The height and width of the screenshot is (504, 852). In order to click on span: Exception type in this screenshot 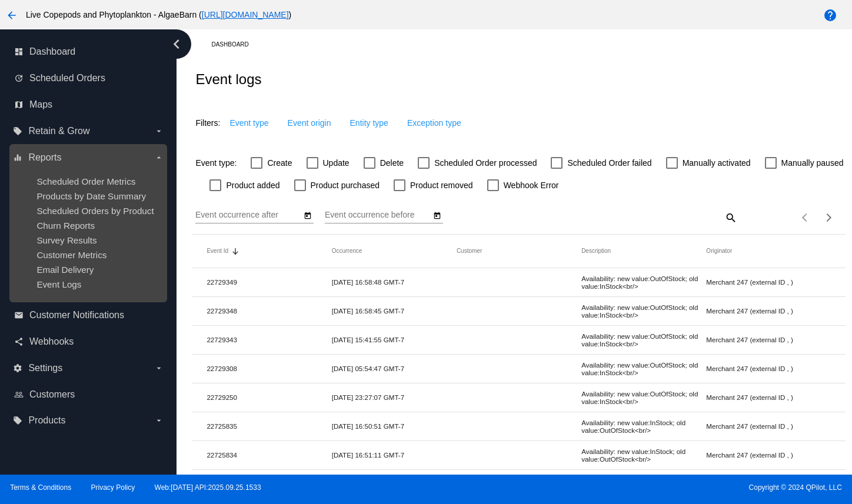, I will do `click(434, 123)`.